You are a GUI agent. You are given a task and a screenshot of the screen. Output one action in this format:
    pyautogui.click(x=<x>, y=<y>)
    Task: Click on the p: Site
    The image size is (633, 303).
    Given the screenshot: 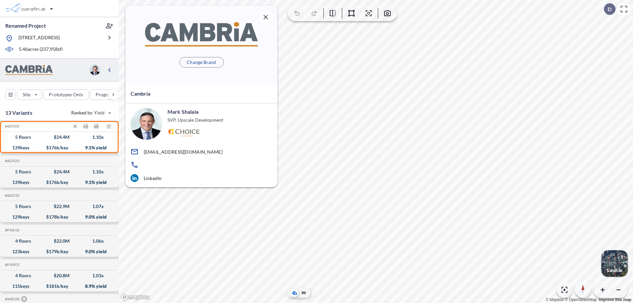 What is the action you would take?
    pyautogui.click(x=26, y=95)
    